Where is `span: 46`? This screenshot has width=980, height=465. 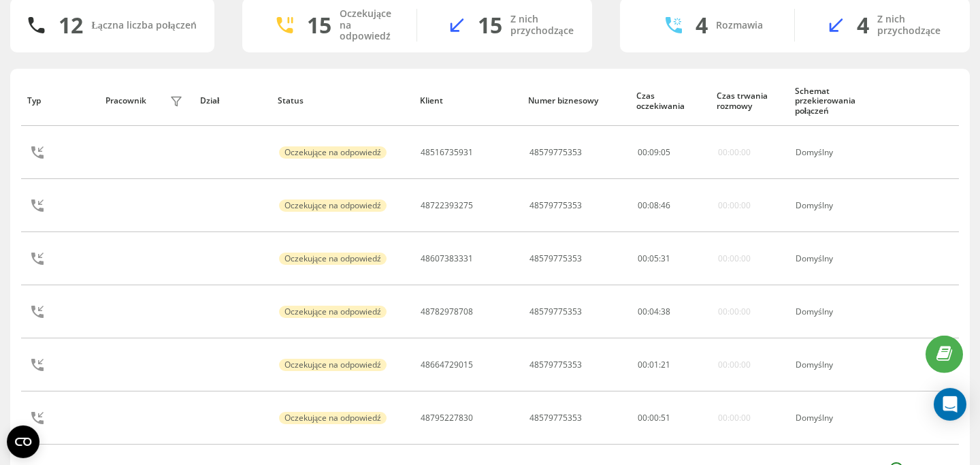 span: 46 is located at coordinates (666, 205).